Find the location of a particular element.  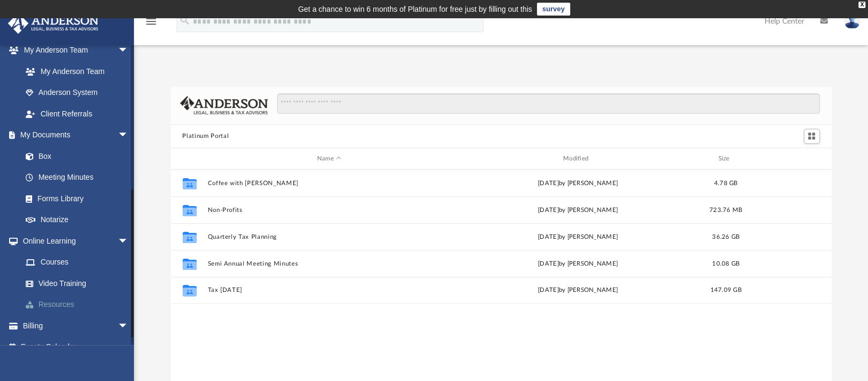

div: Modified is located at coordinates (577, 159).